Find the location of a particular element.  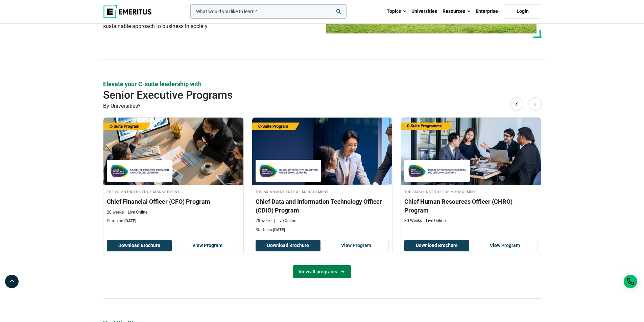

h3: Chief Human Resources Officer (CHRO) Program is located at coordinates (471, 206).